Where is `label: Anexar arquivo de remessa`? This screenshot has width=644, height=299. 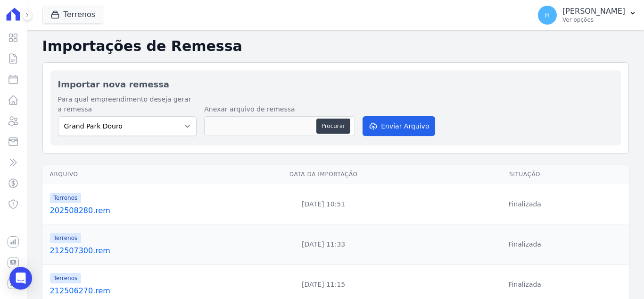 label: Anexar arquivo de remessa is located at coordinates (280, 109).